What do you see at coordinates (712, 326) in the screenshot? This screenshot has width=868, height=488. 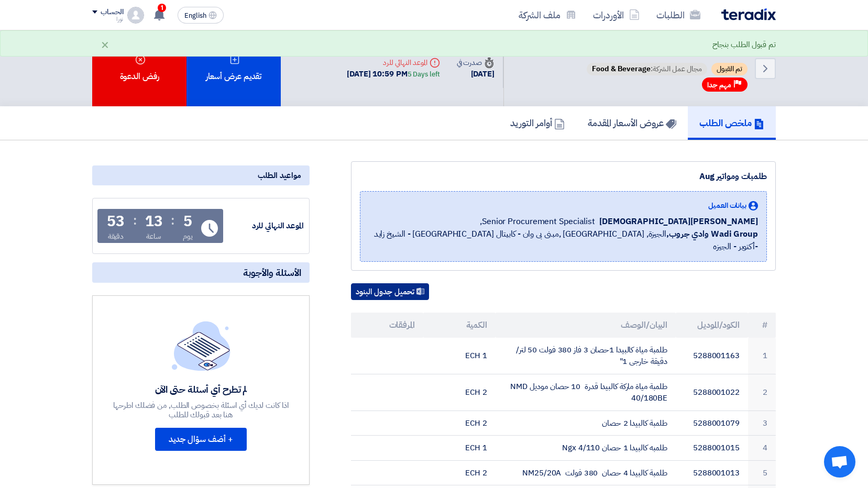 I see `th: الكود/الموديل` at bounding box center [712, 326].